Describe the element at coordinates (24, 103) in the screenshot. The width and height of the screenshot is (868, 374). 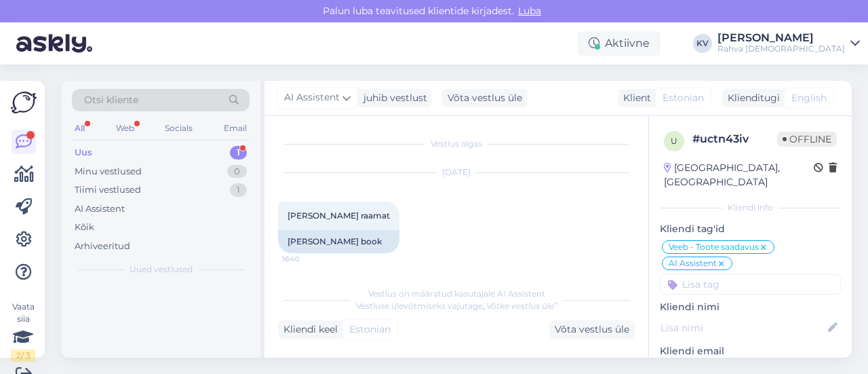
I see `img: Askly Logo` at that location.